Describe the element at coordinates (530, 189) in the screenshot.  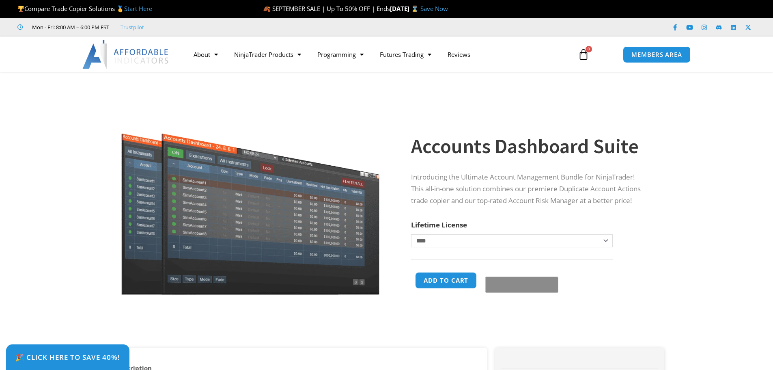
I see `p: Introducing the Ultimate Account Management Bundle for NinjaTrader! This all-in-one solution comb...` at that location.